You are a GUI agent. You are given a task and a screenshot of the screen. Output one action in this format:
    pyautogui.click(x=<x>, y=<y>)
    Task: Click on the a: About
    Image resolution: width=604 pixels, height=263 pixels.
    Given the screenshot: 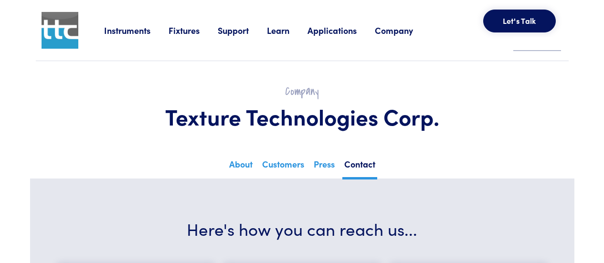 What is the action you would take?
    pyautogui.click(x=241, y=167)
    